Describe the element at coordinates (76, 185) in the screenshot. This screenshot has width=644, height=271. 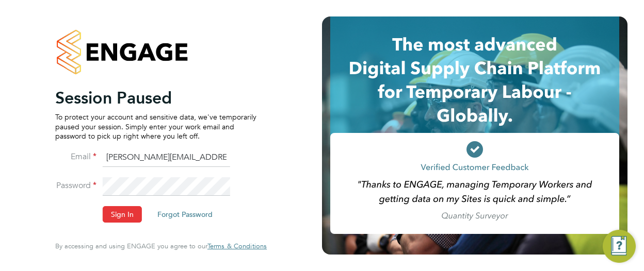
I see `label: Password` at that location.